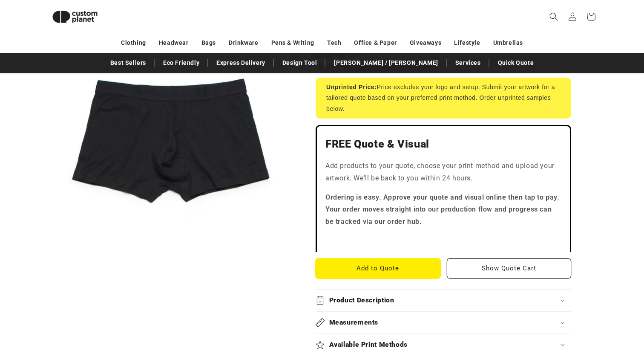 The width and height of the screenshot is (644, 351). I want to click on strong: Unprinted Price:, so click(352, 87).